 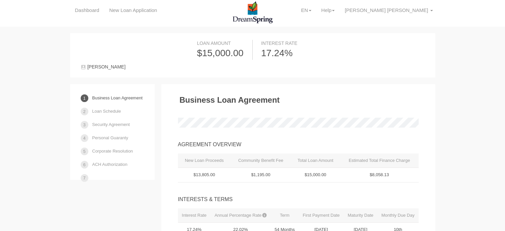 I want to click on th: Monthly Due Day, so click(x=398, y=215).